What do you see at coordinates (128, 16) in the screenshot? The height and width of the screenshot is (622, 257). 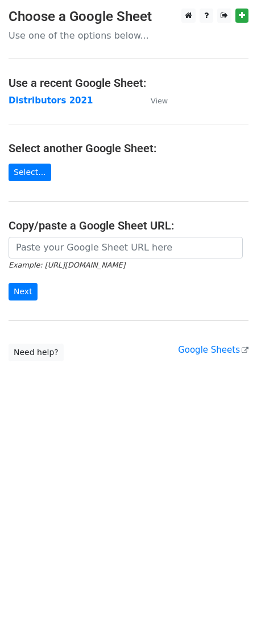 I see `h3: Choose a Google Sheet` at bounding box center [128, 16].